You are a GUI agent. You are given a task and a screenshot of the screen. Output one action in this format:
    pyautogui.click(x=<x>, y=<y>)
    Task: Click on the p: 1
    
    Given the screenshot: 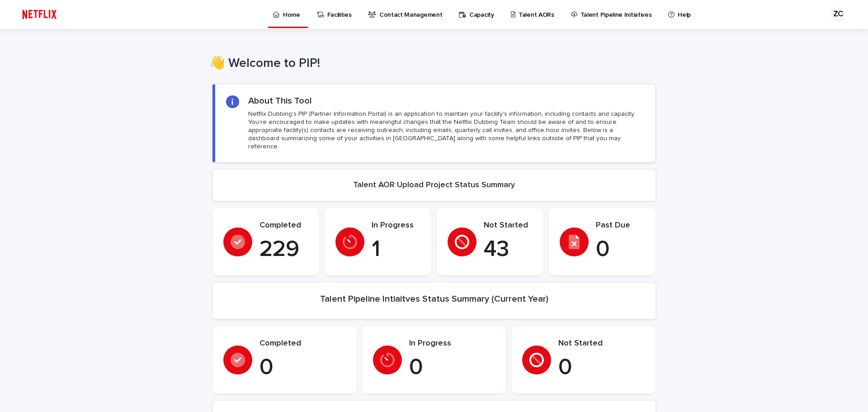 What is the action you would take?
    pyautogui.click(x=396, y=250)
    